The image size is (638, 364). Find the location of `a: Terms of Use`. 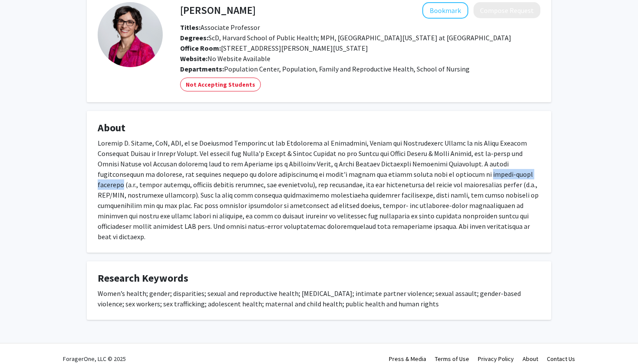

a: Terms of Use is located at coordinates (452, 359).